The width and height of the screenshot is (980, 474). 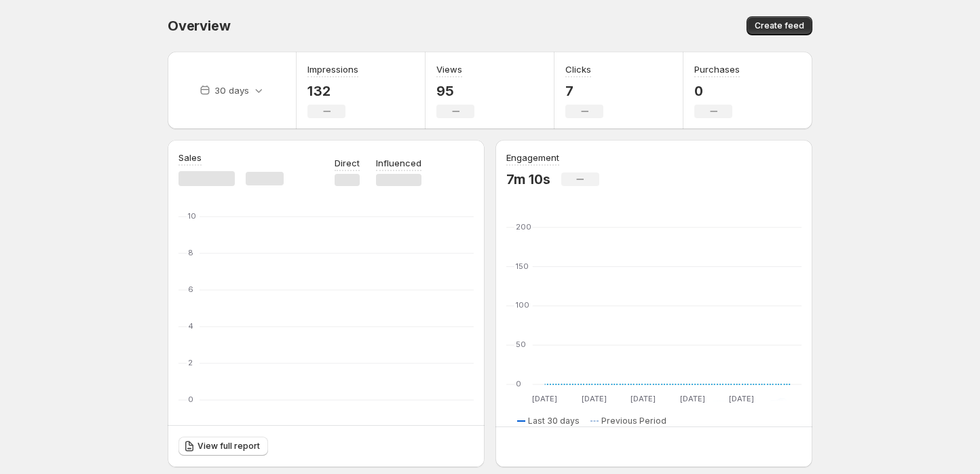 I want to click on text: 4, so click(x=191, y=326).